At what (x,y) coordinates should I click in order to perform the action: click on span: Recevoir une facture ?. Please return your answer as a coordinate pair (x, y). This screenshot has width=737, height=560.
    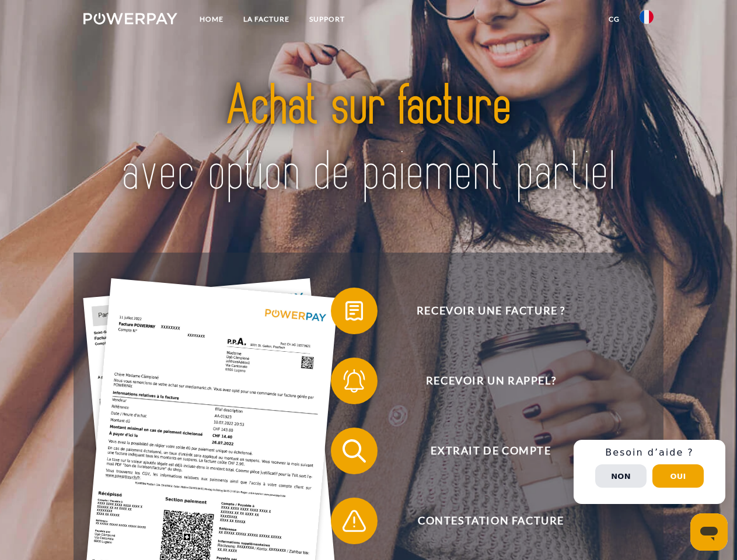
    Looking at the image, I should click on (491, 310).